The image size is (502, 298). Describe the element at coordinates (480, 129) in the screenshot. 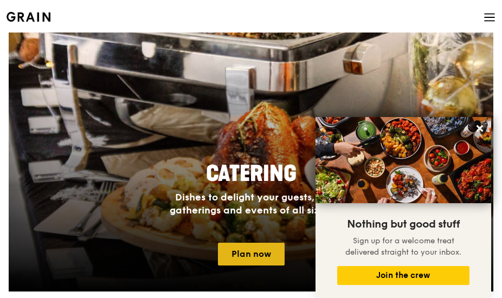

I see `button: Close` at that location.